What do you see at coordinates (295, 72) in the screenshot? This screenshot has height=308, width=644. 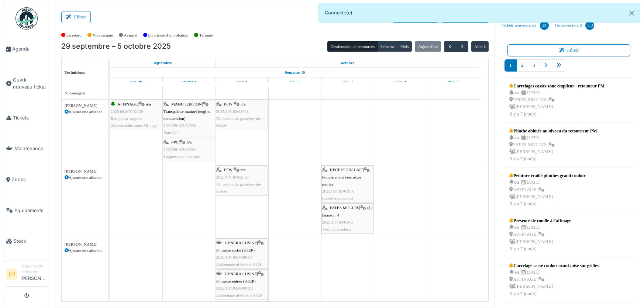 I see `a: Semaine 40` at bounding box center [295, 72].